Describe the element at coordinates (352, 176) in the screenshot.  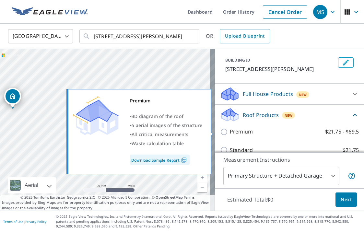
I see `span: Your report will include the primary structure and a detached garage if one exists.` at that location.